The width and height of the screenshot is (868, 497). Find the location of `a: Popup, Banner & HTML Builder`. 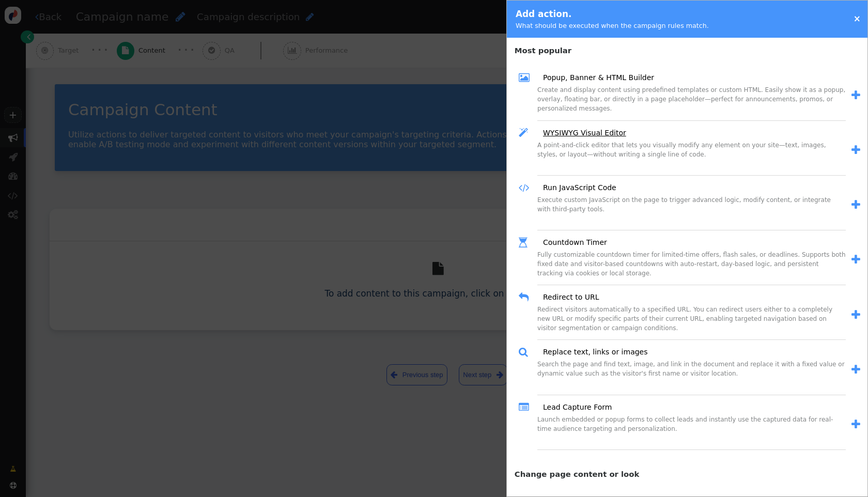

a: Popup, Banner & HTML Builder is located at coordinates (595, 77).